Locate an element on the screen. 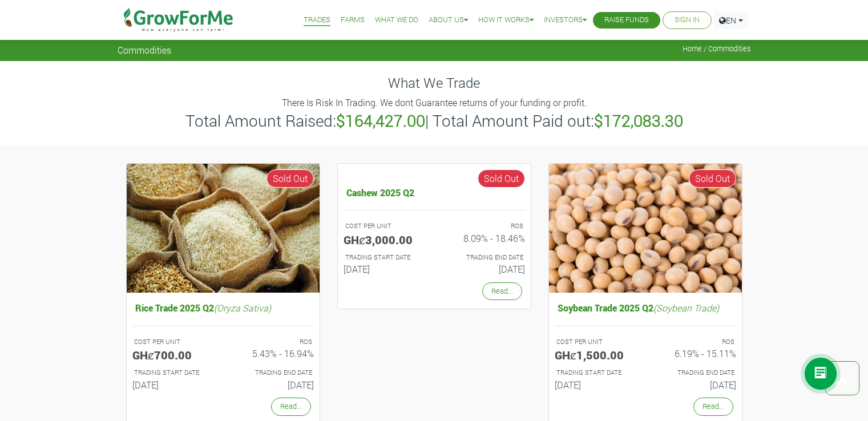  b: $164,427.00 is located at coordinates (381, 120).